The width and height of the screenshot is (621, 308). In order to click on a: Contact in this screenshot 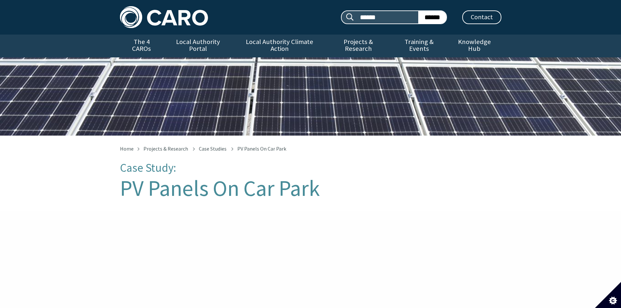, I will do `click(482, 17)`.